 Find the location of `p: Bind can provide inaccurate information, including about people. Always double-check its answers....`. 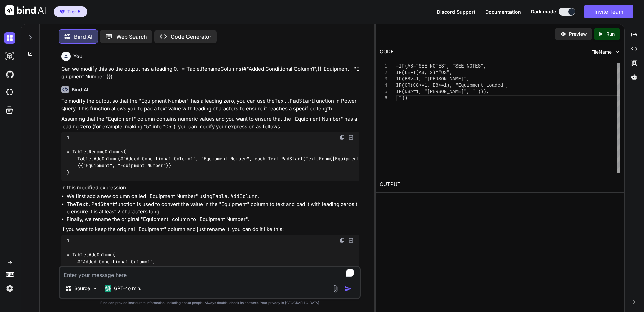

p: Bind can provide inaccurate information, including about people. Always double-check its answers.... is located at coordinates (210, 302).